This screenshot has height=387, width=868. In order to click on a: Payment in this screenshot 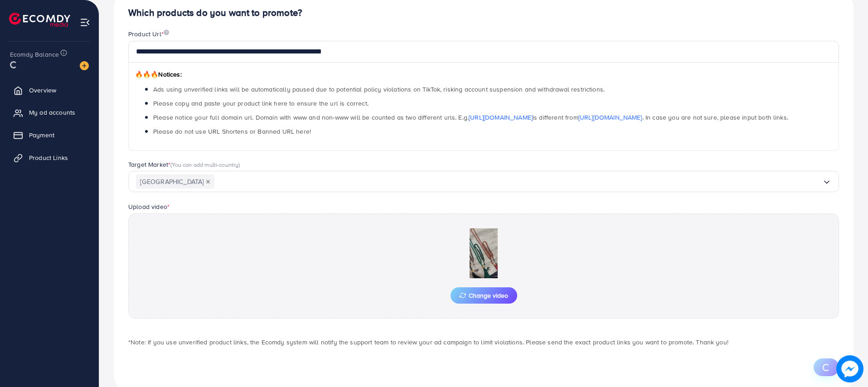, I will do `click(49, 135)`.